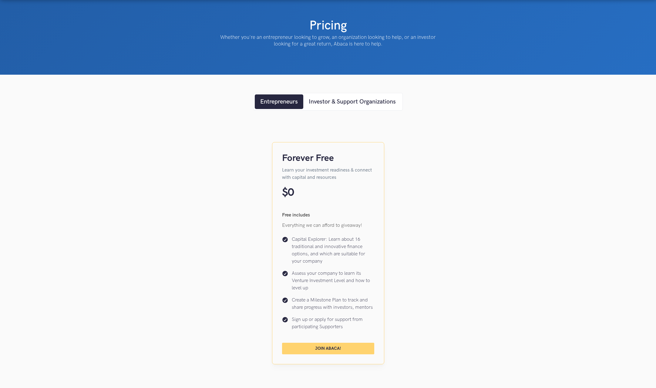 This screenshot has height=388, width=656. What do you see at coordinates (279, 102) in the screenshot?
I see `div: Entrepreneurs` at bounding box center [279, 102].